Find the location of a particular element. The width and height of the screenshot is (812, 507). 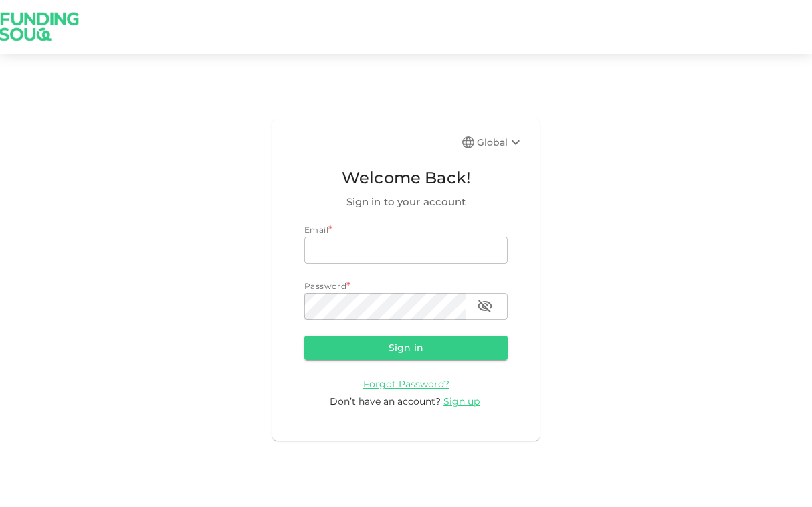

input: password is located at coordinates (385, 306).